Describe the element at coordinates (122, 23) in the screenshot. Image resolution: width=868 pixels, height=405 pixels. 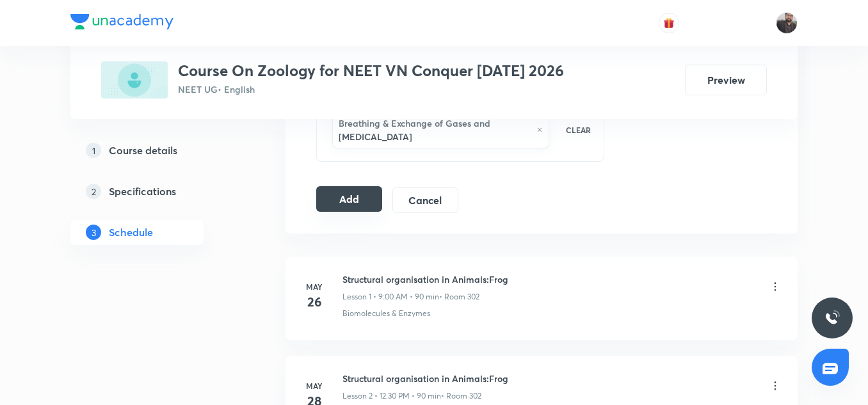
I see `a: Company Logo` at that location.